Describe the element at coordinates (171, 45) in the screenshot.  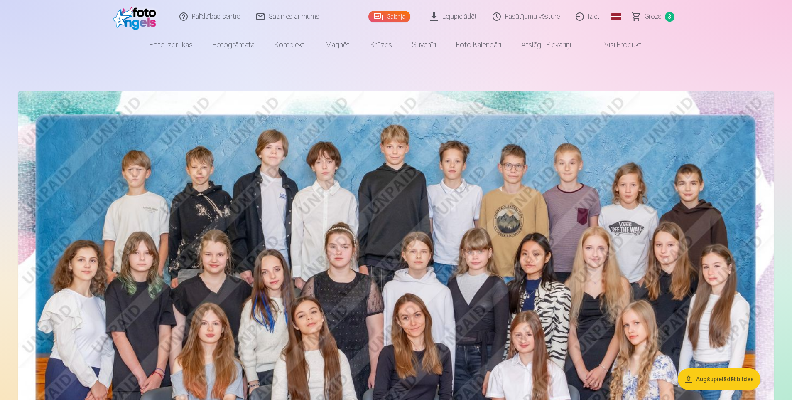
I see `a: Foto izdrukas` at that location.